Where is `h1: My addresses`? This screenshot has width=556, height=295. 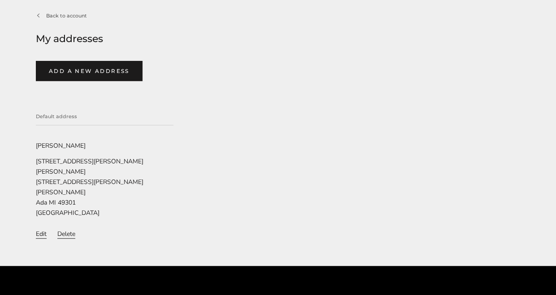 h1: My addresses is located at coordinates (278, 39).